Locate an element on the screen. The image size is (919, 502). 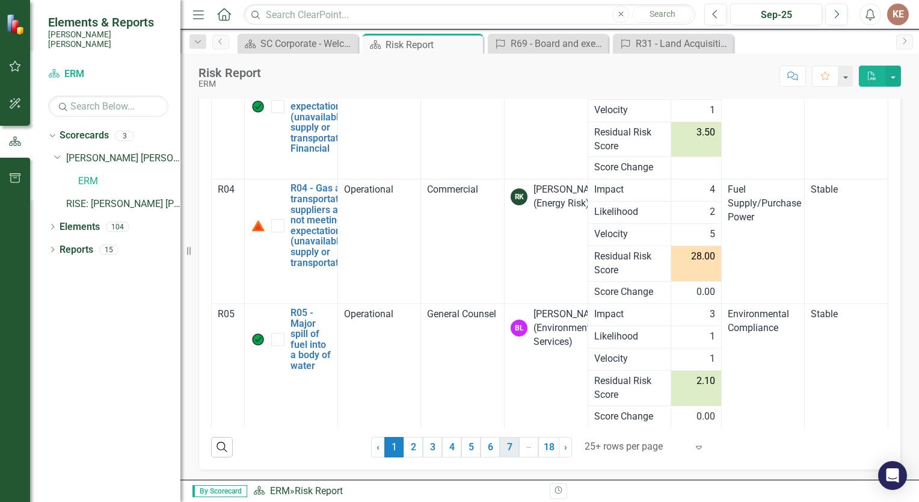
a: R04 - Gas and transportation suppliers are not meeting expectations. (unavailable supply or trans... is located at coordinates (323, 225).